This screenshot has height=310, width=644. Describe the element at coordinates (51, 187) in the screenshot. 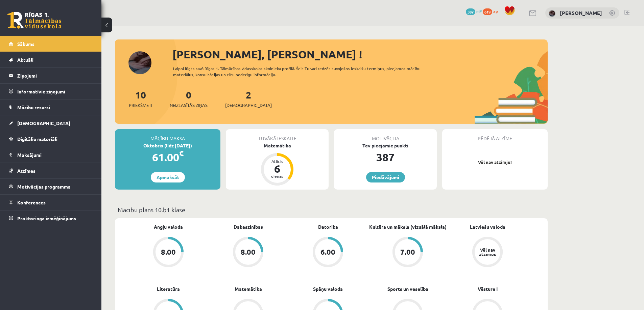

I see `a: Motivācijas programma` at that location.